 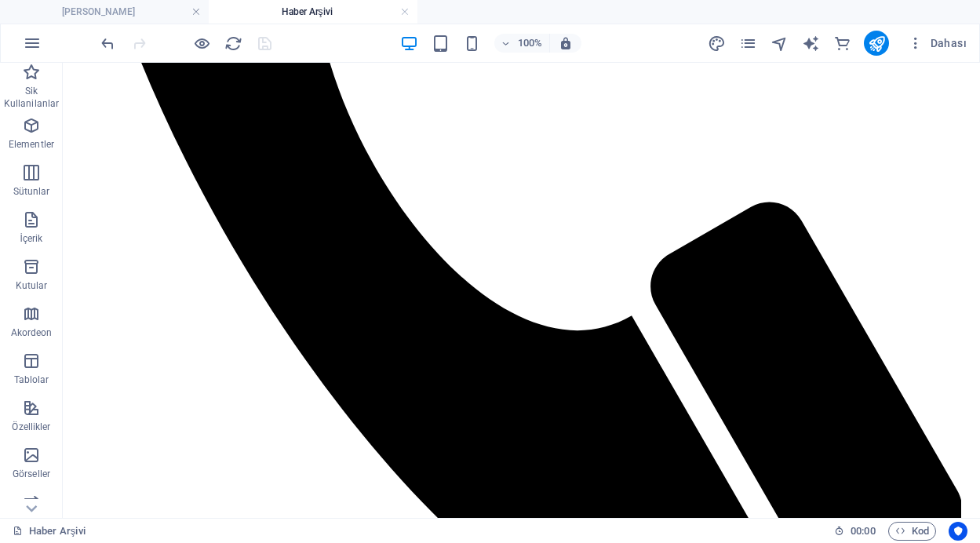 What do you see at coordinates (842, 43) in the screenshot?
I see `button: commerce` at bounding box center [842, 43].